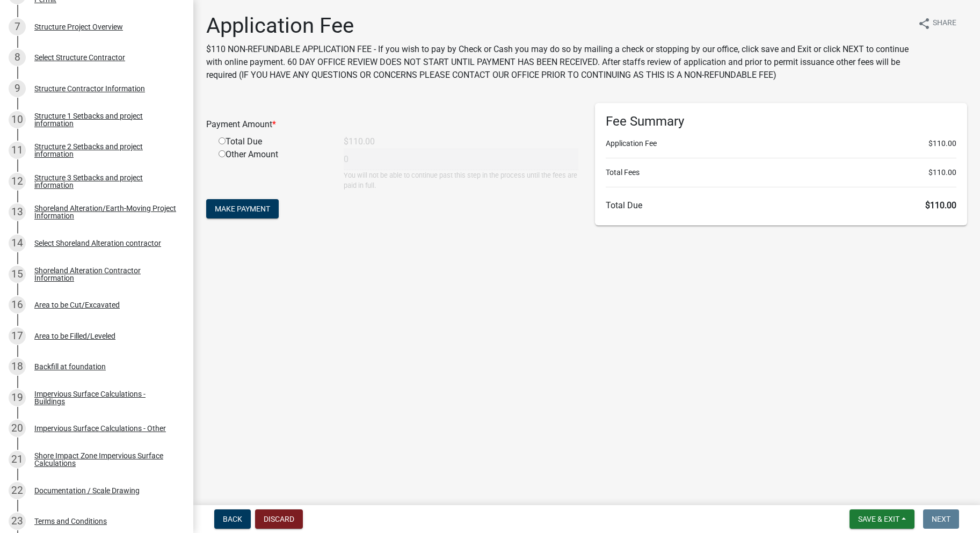  Describe the element at coordinates (17, 337) in the screenshot. I see `div: 17` at that location.